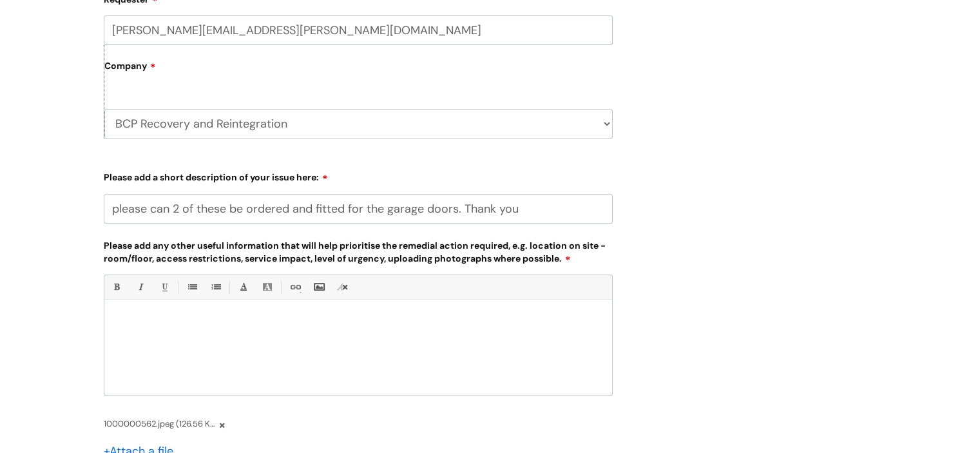 The width and height of the screenshot is (980, 453). I want to click on a: Link, so click(294, 287).